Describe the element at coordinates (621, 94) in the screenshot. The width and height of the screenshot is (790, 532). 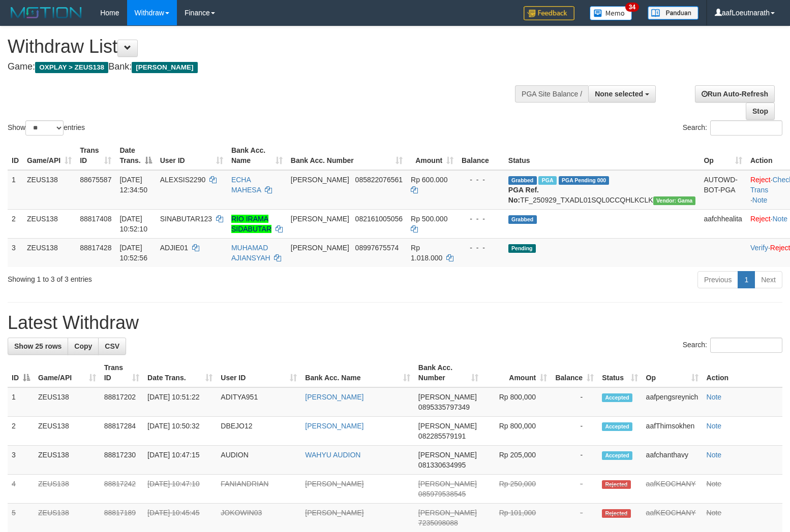
I see `button: None selected` at that location.